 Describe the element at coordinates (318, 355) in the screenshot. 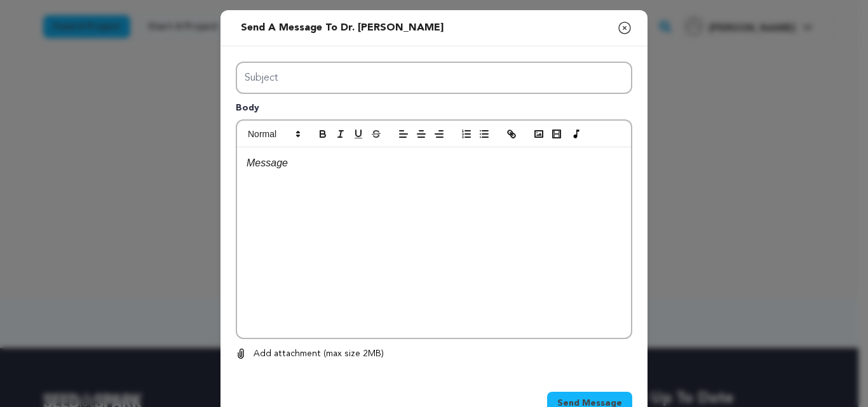

I see `p: Add attachment (max size 2MB)` at that location.